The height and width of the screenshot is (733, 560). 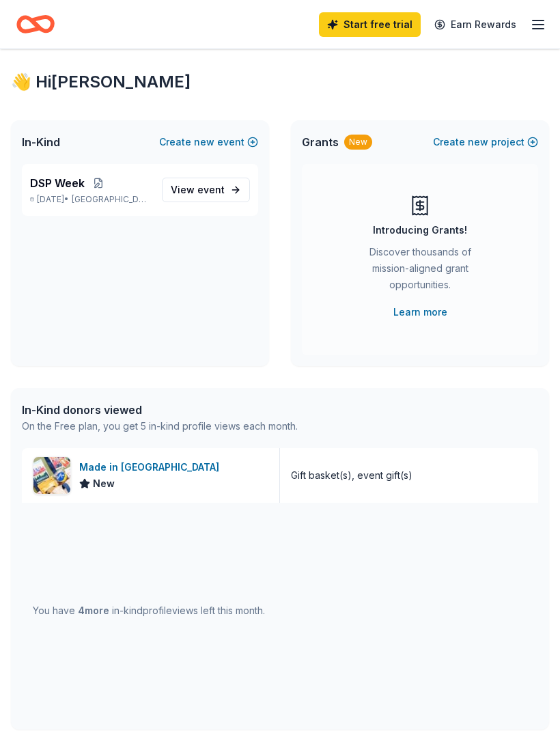 What do you see at coordinates (149, 611) in the screenshot?
I see `div: You have in-kind profile views left this month.` at bounding box center [149, 611].